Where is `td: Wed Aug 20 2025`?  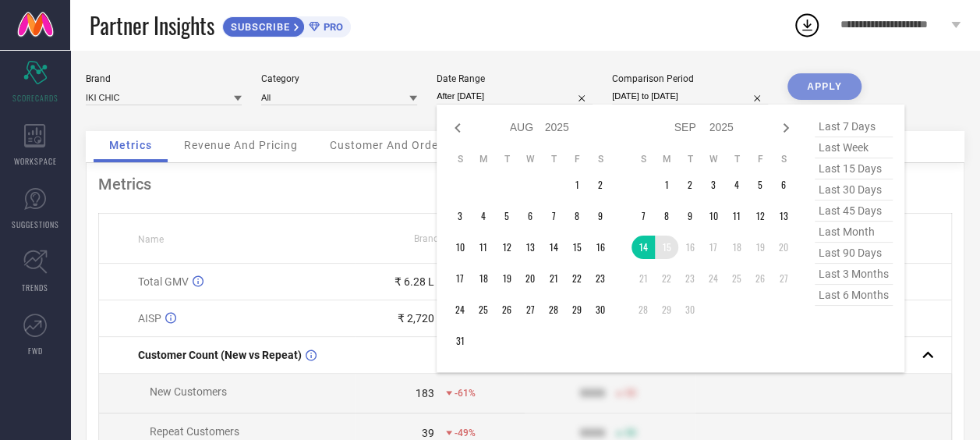
td: Wed Aug 20 2025 is located at coordinates (530, 278).